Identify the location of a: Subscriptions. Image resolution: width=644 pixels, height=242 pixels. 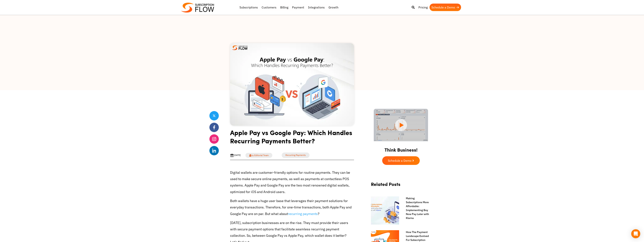
(248, 7).